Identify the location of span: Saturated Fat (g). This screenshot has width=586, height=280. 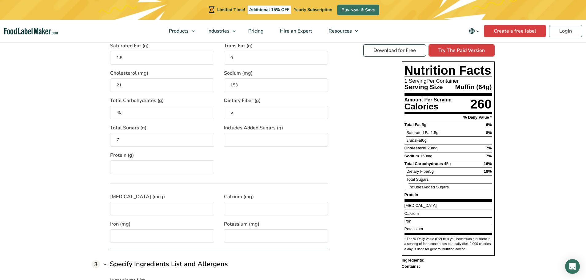
(129, 46).